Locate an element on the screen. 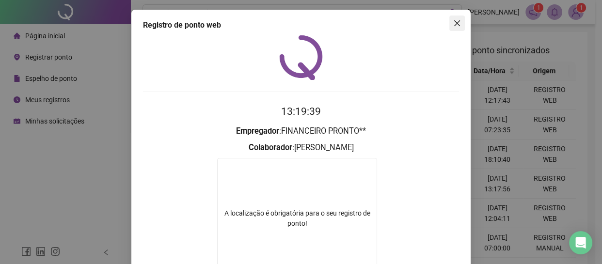 Image resolution: width=602 pixels, height=264 pixels. div: A localização é obrigatória para o seu registro de ponto! is located at coordinates (297, 219).